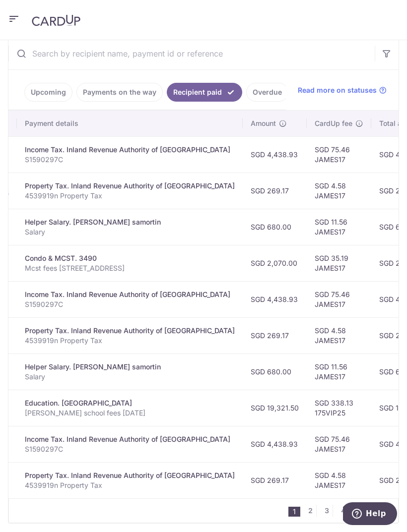  What do you see at coordinates (343, 511) in the screenshot?
I see `nav: pager` at bounding box center [343, 511].